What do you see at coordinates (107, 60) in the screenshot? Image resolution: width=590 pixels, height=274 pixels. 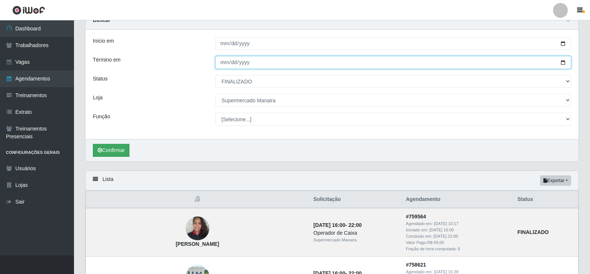 I see `label: Término em` at bounding box center [107, 60].